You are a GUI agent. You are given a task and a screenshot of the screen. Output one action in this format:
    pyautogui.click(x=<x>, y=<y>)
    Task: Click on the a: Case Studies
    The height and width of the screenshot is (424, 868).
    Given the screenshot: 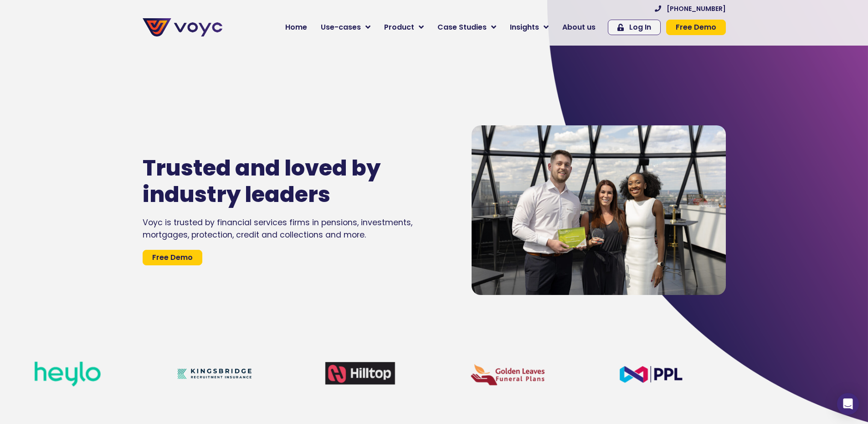 What is the action you would take?
    pyautogui.click(x=466, y=27)
    